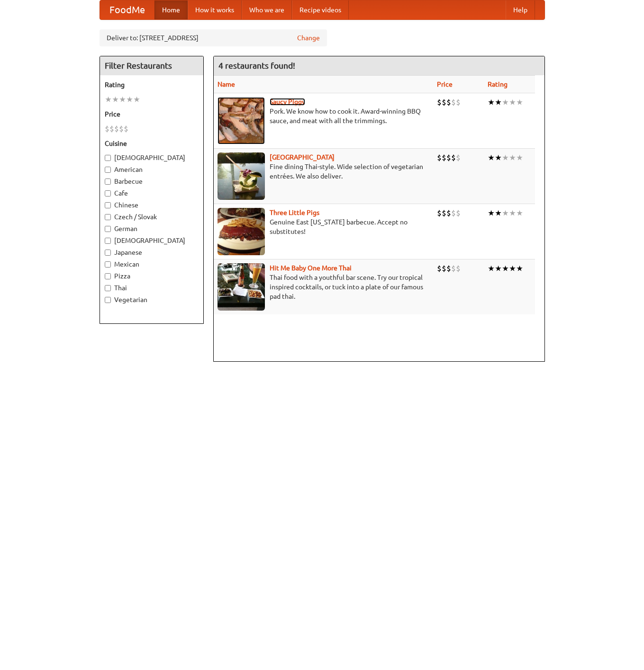  Describe the element at coordinates (108, 300) in the screenshot. I see `input: Vegetarian` at that location.